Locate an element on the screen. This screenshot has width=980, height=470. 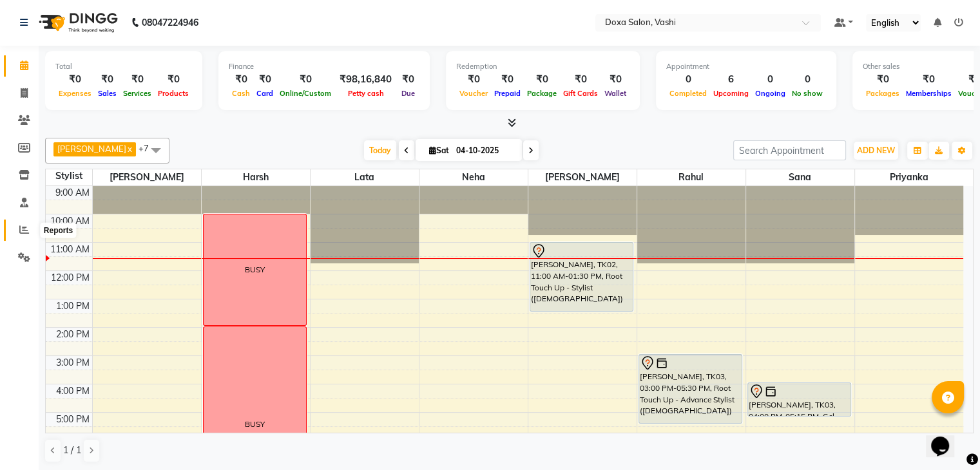
span: Sat is located at coordinates (439, 150).